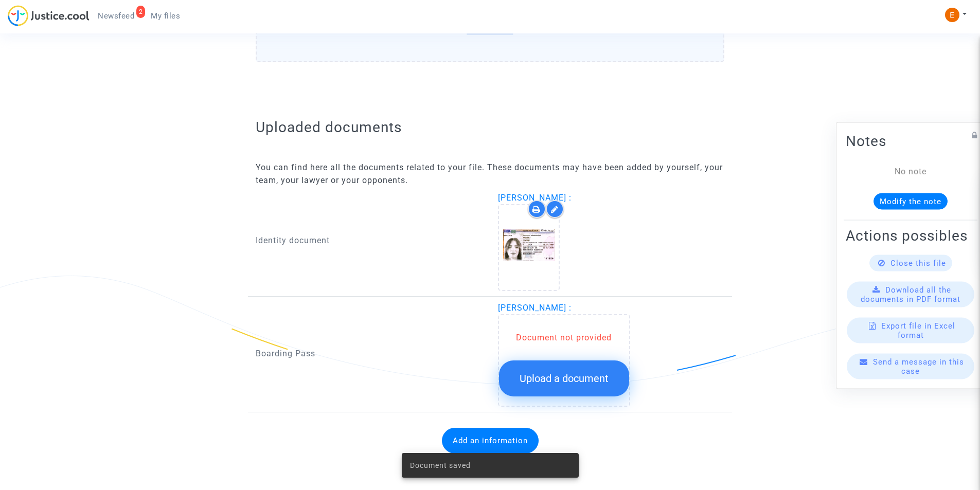 This screenshot has height=490, width=980. I want to click on div: 2, so click(141, 12).